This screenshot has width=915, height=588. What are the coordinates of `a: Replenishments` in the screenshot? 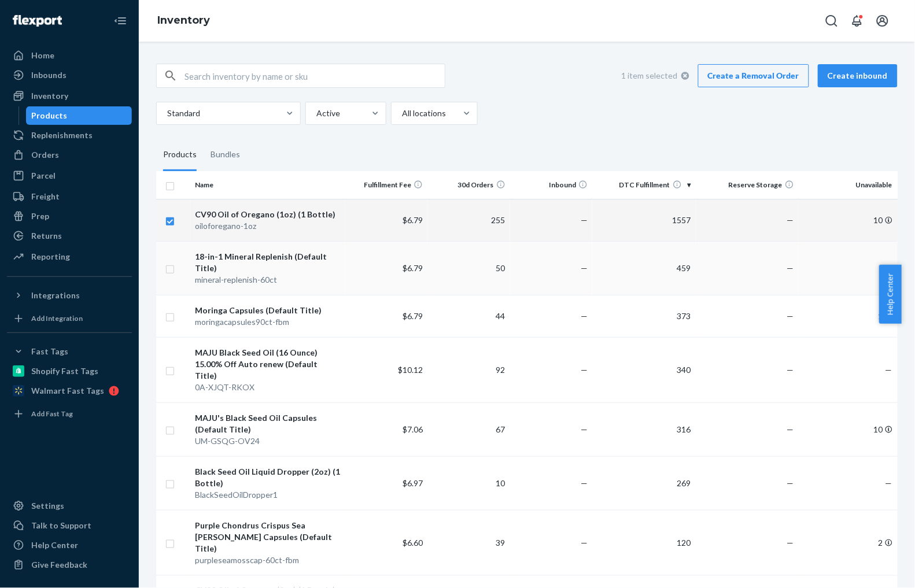 It's located at (69, 135).